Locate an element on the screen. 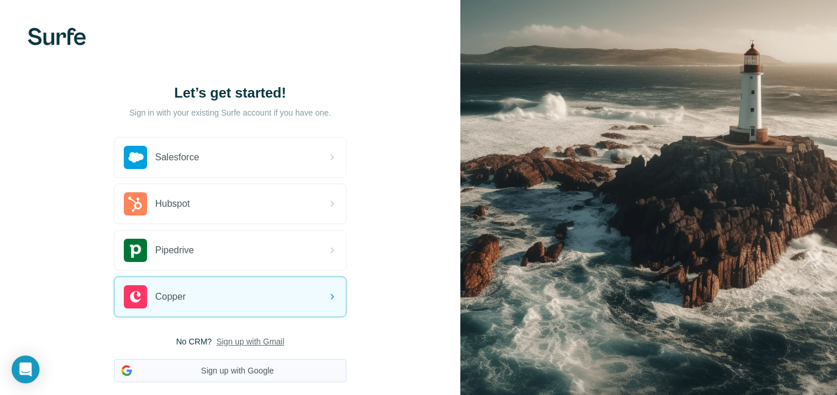 This screenshot has width=837, height=395. img: hubspot's logo is located at coordinates (135, 204).